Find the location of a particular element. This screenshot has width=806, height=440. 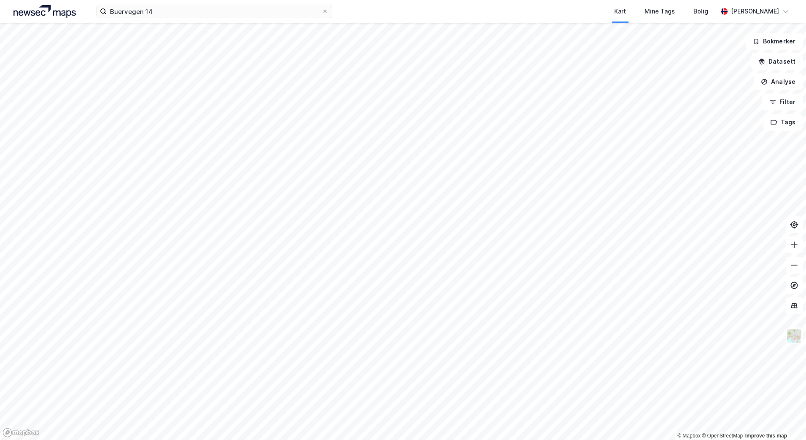

div: Kontrollprogram for chat is located at coordinates (785, 420).